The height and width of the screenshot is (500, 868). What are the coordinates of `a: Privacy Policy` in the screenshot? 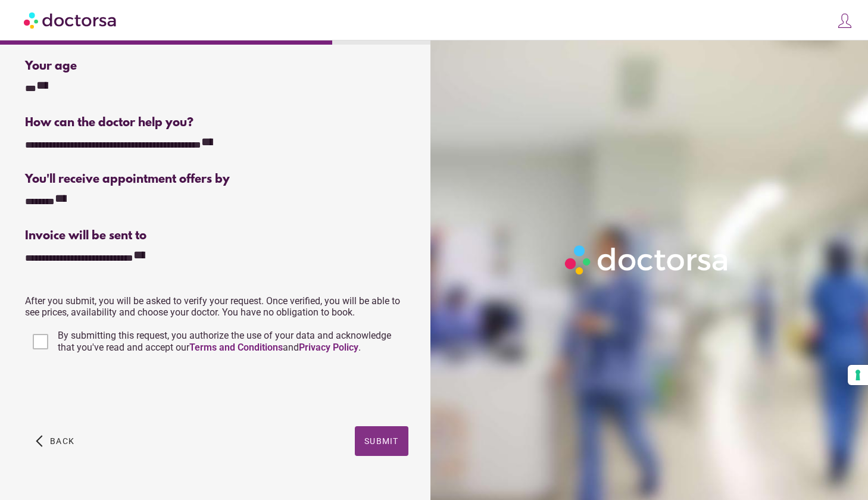 It's located at (329, 347).